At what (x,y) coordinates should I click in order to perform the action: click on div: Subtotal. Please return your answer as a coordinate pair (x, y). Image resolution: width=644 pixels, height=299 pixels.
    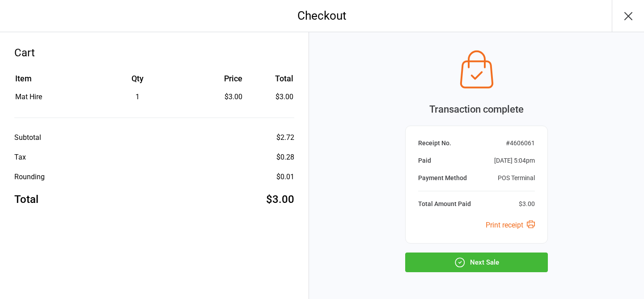
    Looking at the image, I should click on (28, 138).